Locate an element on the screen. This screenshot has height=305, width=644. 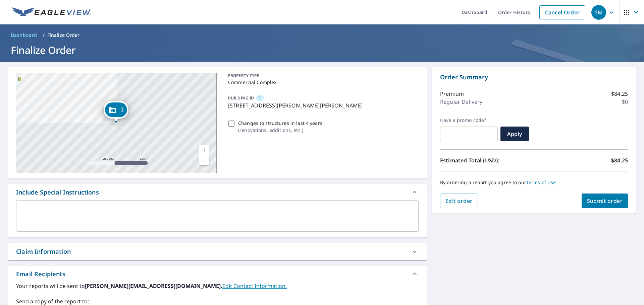
label: Have a promo code? is located at coordinates (469, 120).